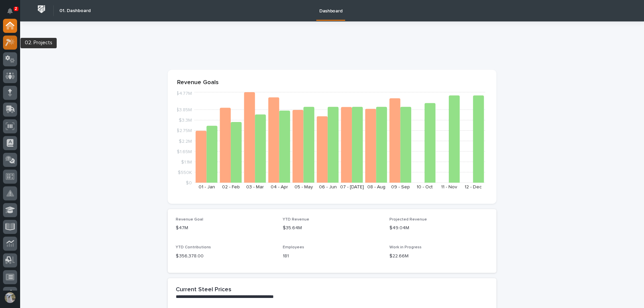  I want to click on tspan: $2.2M, so click(185, 141).